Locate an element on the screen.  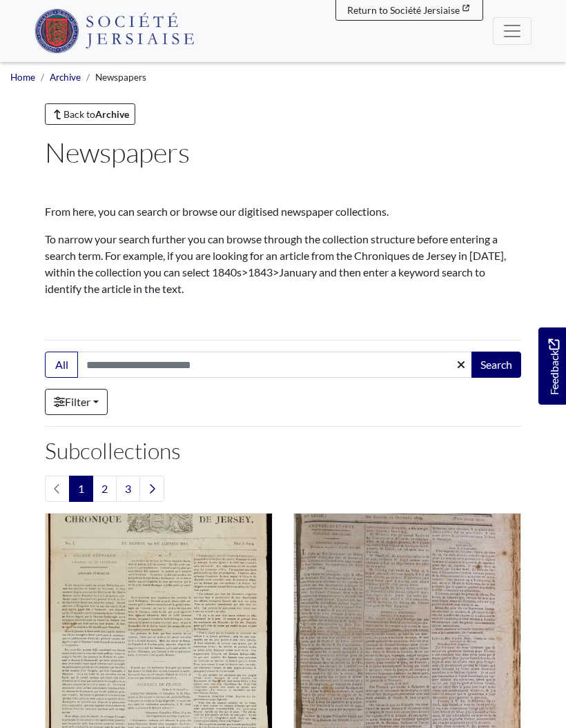
span: Goto page 1 is located at coordinates (81, 489).